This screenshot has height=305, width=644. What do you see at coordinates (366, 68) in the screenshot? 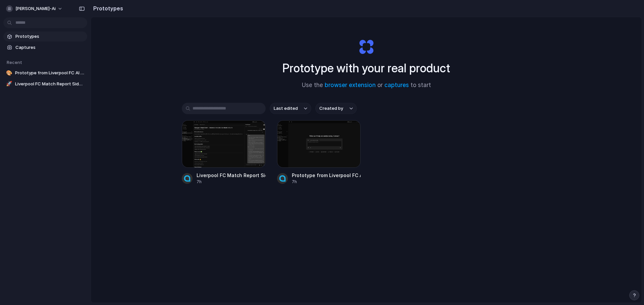
I see `h1: Prototype with your real product` at bounding box center [366, 68].